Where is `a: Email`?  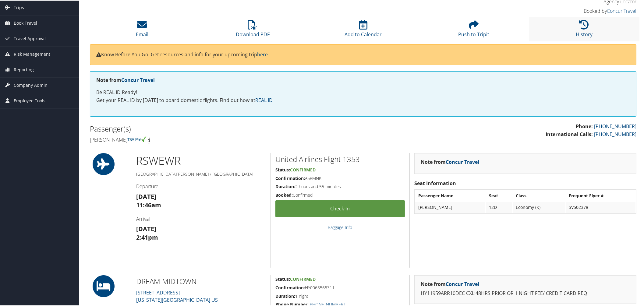 a: Email is located at coordinates (142, 30).